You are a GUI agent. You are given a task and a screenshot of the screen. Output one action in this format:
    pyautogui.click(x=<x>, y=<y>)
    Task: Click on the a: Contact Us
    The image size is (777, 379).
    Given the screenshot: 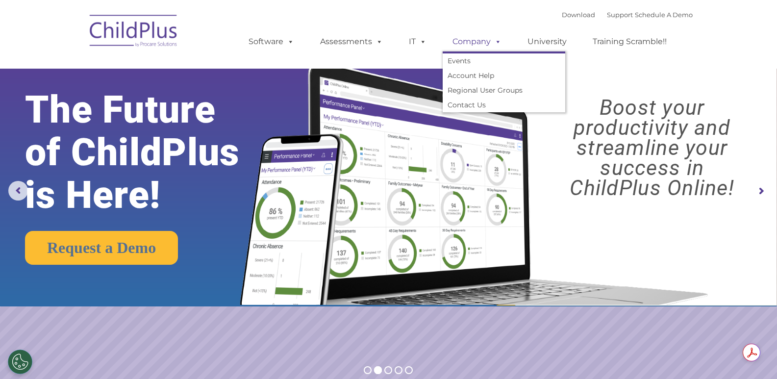 What is the action you would take?
    pyautogui.click(x=504, y=105)
    